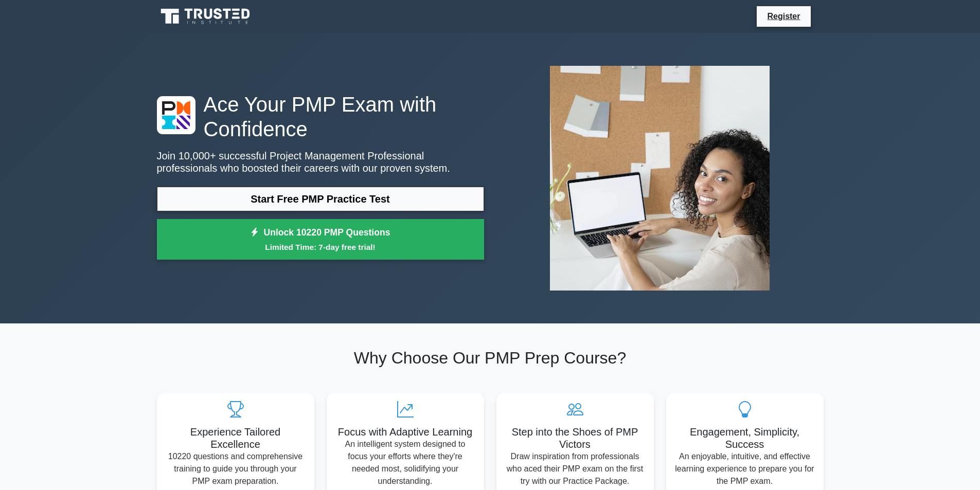 Image resolution: width=980 pixels, height=490 pixels. I want to click on p: 10220 questions and comprehensive training to guide you through your PMP exam preparation., so click(235, 469).